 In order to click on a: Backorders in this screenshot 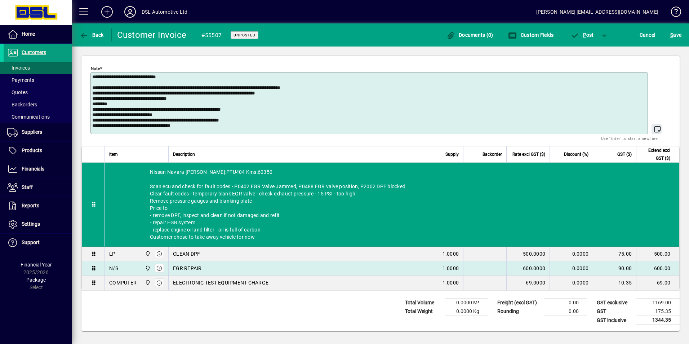, I will do `click(38, 105)`.